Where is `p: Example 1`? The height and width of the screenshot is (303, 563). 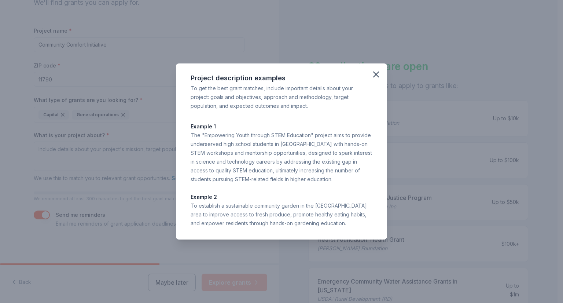 p: Example 1 is located at coordinates (282, 126).